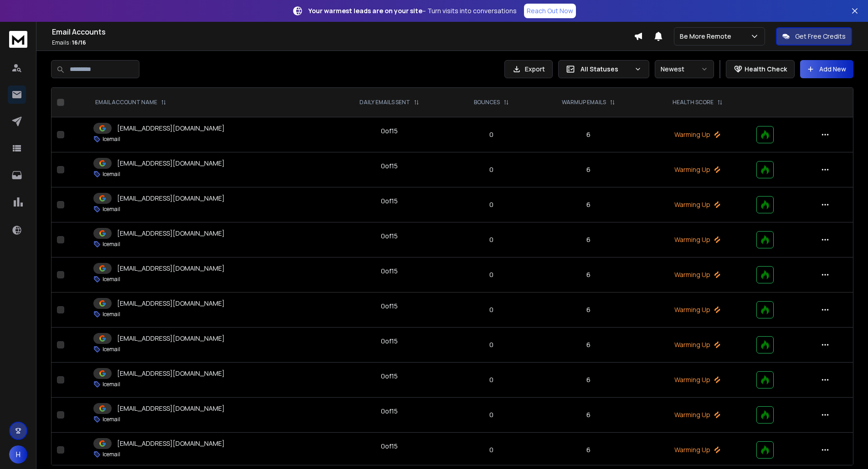 The image size is (868, 469). I want to click on p: All Statuses, so click(605, 69).